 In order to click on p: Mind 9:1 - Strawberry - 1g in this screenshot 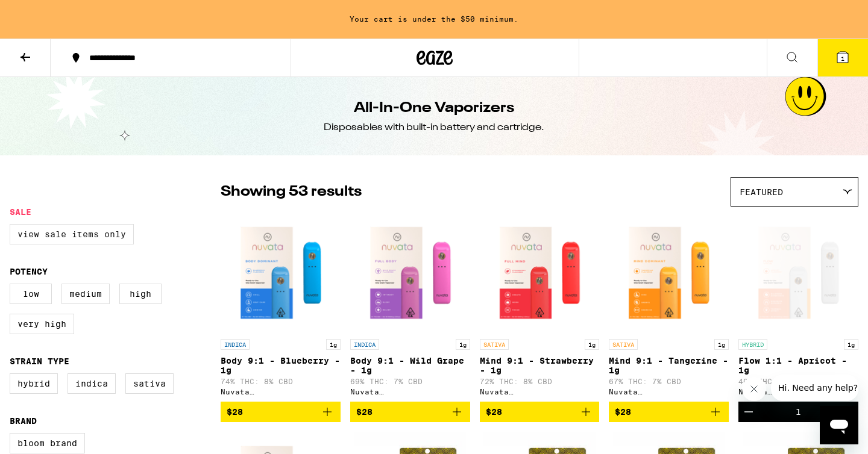, I will do `click(539, 365)`.